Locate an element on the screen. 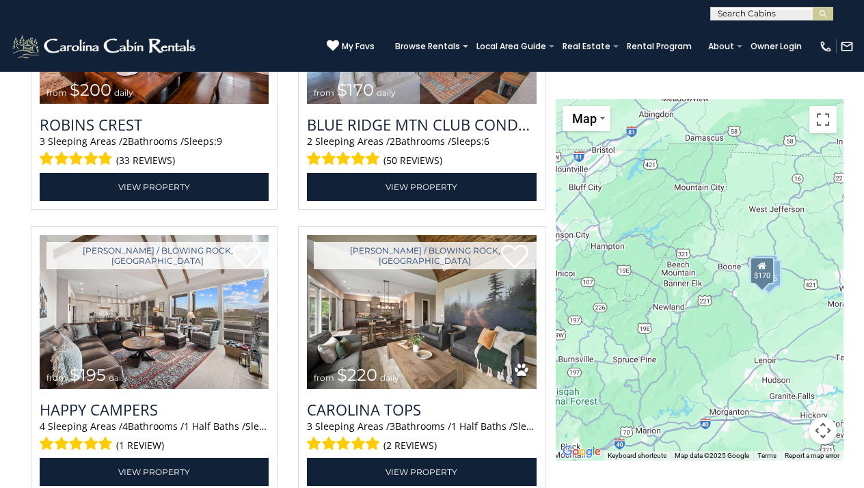  a: Real Estate is located at coordinates (586, 46).